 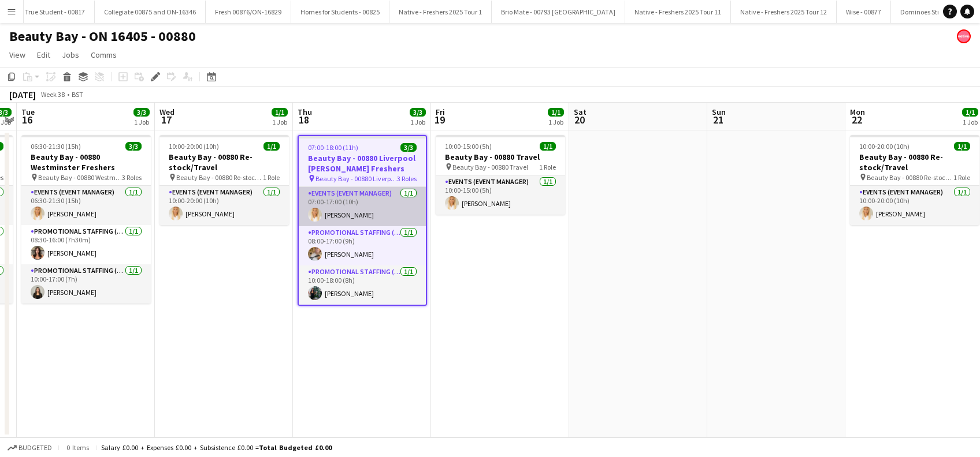 I want to click on span: Sat, so click(x=580, y=112).